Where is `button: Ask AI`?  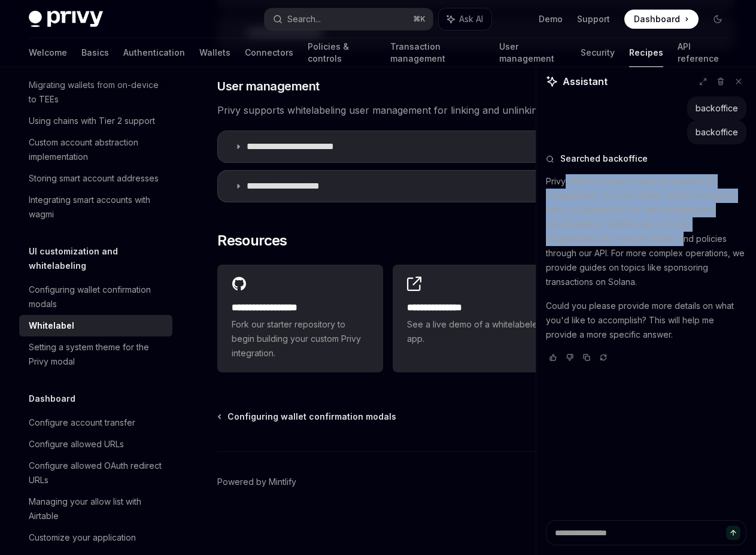
button: Ask AI is located at coordinates (465, 19).